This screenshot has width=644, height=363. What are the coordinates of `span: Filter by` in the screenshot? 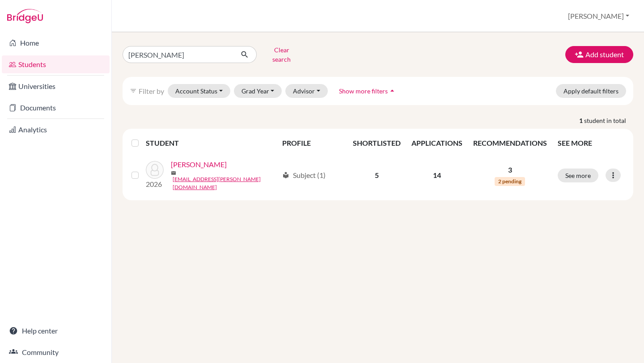 It's located at (151, 91).